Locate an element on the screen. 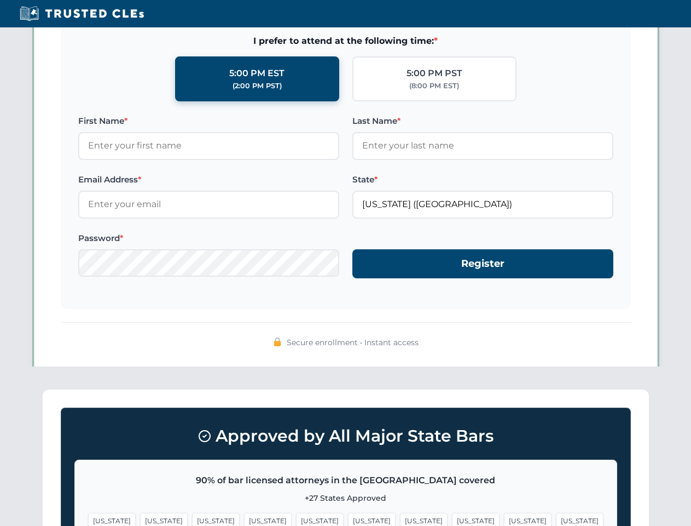 This screenshot has height=526, width=691. input: Florida (FL) is located at coordinates (483, 204).